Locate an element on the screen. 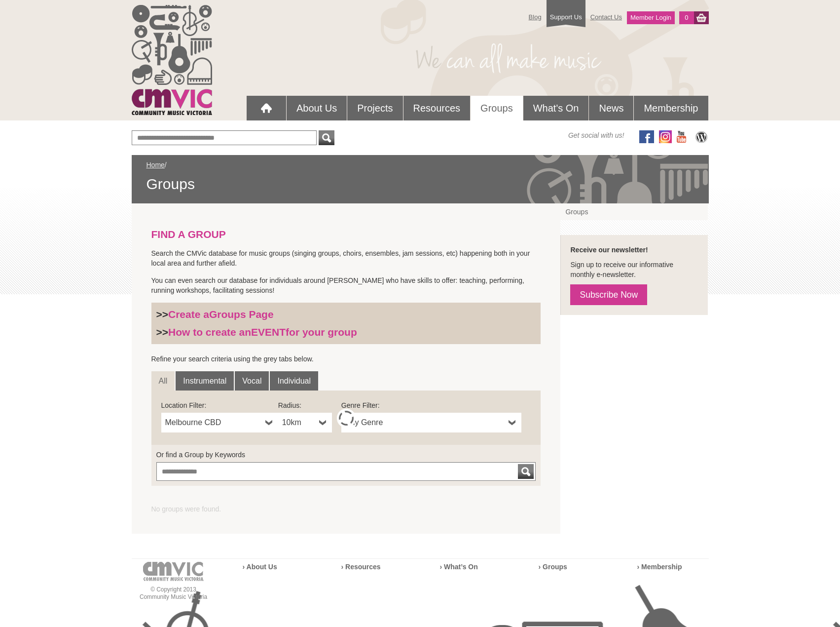 This screenshot has width=840, height=627. strong: Groups Page is located at coordinates (241, 314).